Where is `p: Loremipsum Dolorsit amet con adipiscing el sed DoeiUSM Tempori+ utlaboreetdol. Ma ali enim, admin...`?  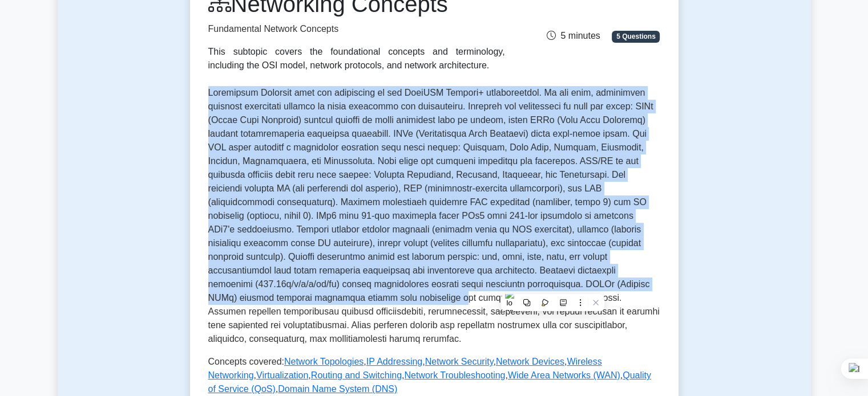
p: Loremipsum Dolorsit amet con adipiscing el sed DoeiUSM Tempori+ utlaboreetdol. Ma ali enim, admin... is located at coordinates (434, 216).